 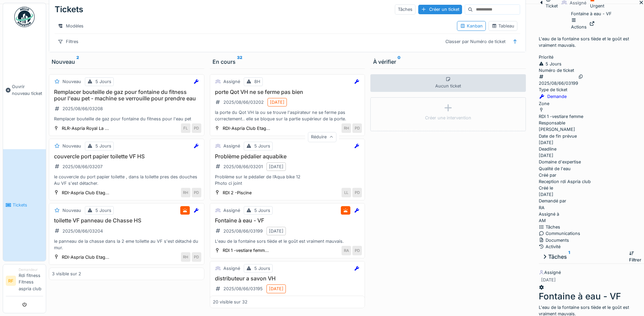 What do you see at coordinates (591, 103) in the screenshot?
I see `div: Zone` at bounding box center [591, 103].